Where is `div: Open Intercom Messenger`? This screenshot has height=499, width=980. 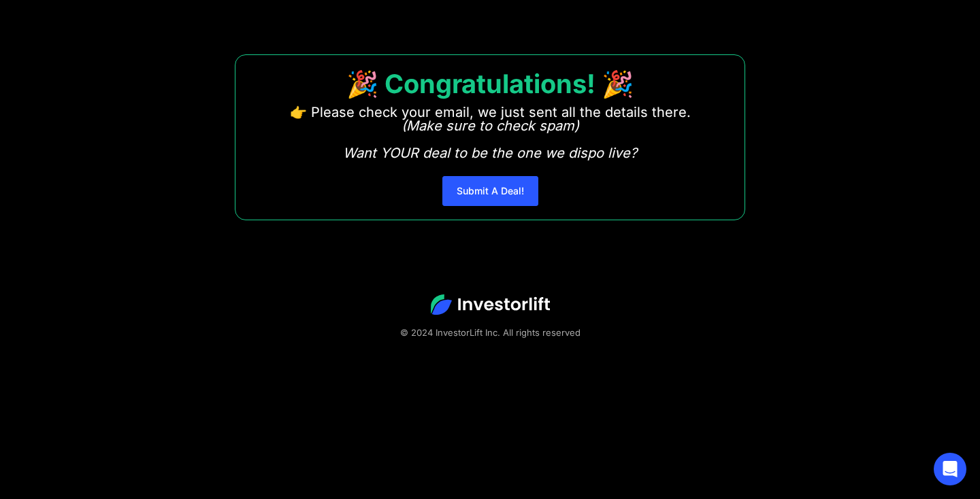
div: Open Intercom Messenger is located at coordinates (950, 470).